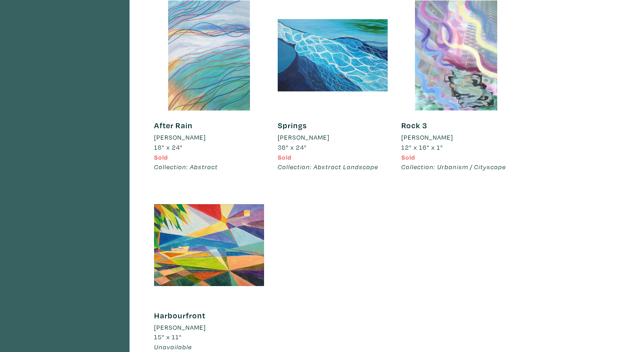 This screenshot has width=644, height=352. I want to click on em: Collection: Abstract, so click(186, 167).